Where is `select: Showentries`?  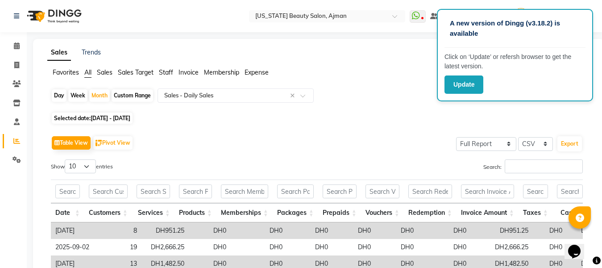 select: Showentries is located at coordinates (80, 166).